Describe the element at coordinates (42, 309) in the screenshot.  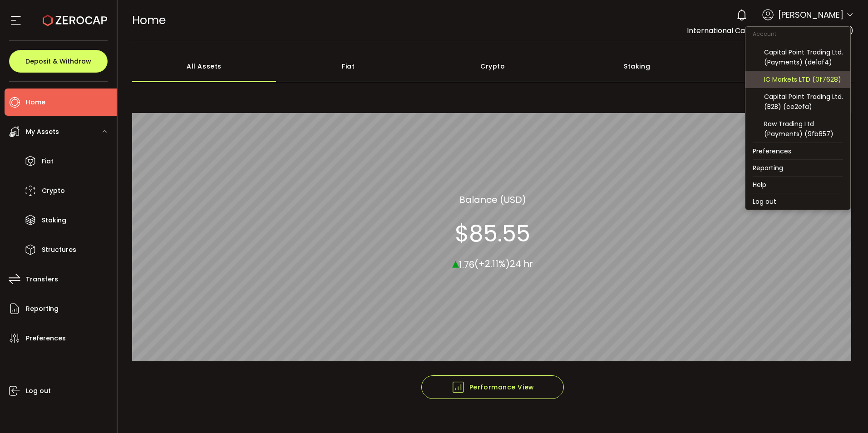
I see `span: Reporting` at that location.